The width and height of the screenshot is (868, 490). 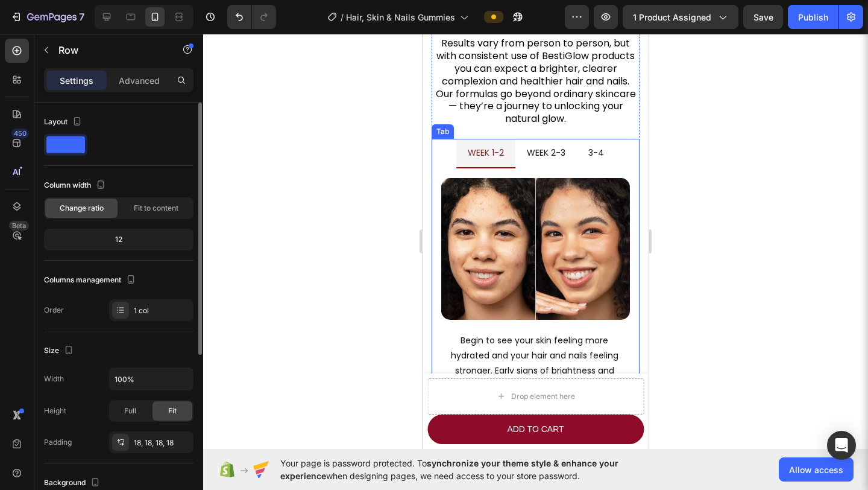 I want to click on span: Allow access, so click(x=816, y=469).